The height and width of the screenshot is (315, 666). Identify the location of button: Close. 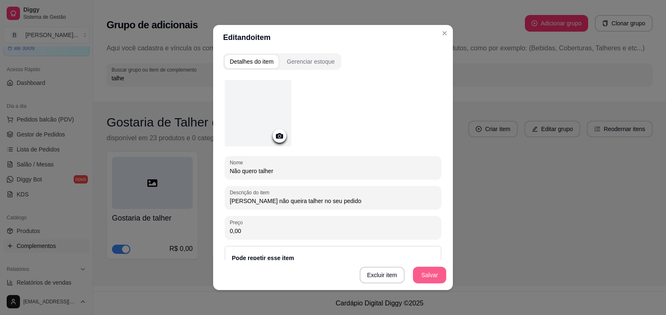
(445, 33).